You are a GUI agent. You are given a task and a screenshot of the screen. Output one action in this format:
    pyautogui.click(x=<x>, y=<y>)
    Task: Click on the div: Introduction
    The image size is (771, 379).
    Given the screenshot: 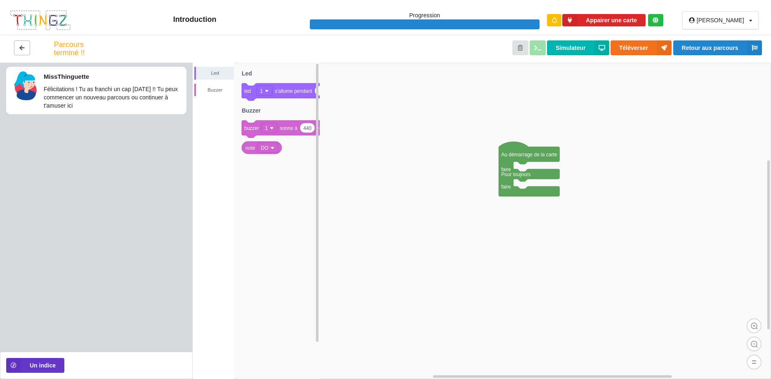 What is the action you would take?
    pyautogui.click(x=195, y=19)
    